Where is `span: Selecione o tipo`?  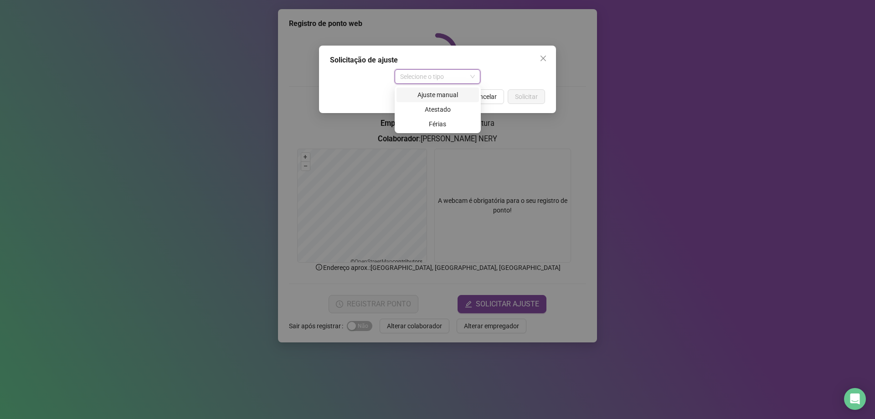 span: Selecione o tipo is located at coordinates (438, 77).